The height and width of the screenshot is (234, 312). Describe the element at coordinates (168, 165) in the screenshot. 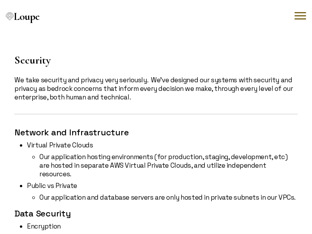

I see `p: Our application hosting environments (for production, staging, development, etc) are hosted in se...` at that location.